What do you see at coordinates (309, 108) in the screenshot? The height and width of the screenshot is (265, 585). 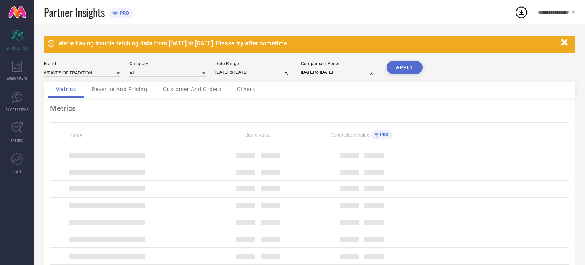 I see `div: Metrics` at bounding box center [309, 108].